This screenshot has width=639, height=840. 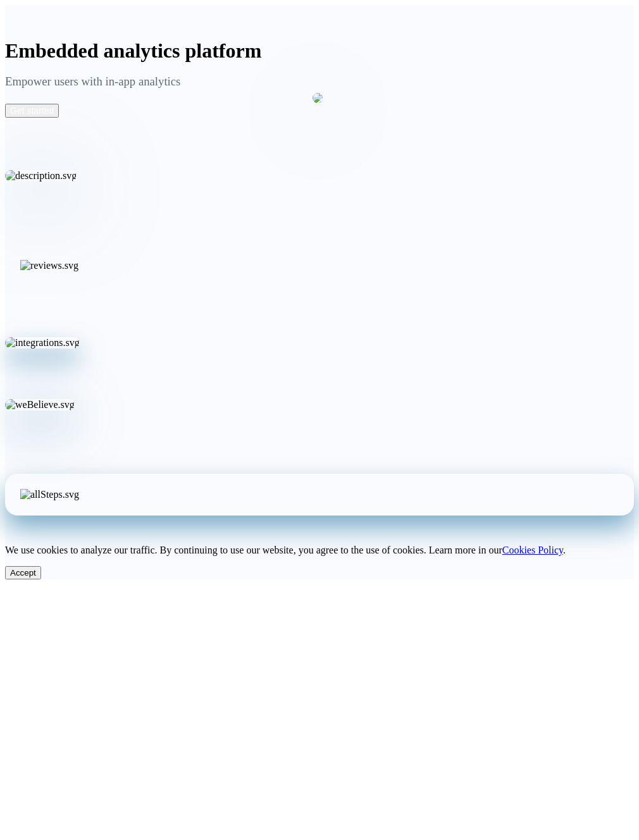 What do you see at coordinates (23, 572) in the screenshot?
I see `button: Accept` at bounding box center [23, 572].